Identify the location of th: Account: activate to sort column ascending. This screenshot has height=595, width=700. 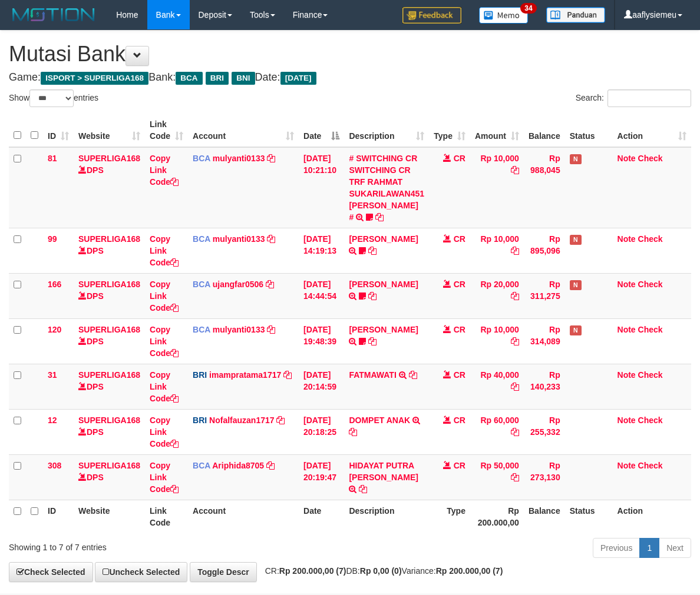
(243, 130).